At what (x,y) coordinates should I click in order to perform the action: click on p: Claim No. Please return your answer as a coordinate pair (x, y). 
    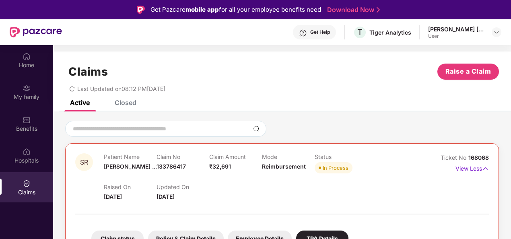
    Looking at the image, I should click on (183, 156).